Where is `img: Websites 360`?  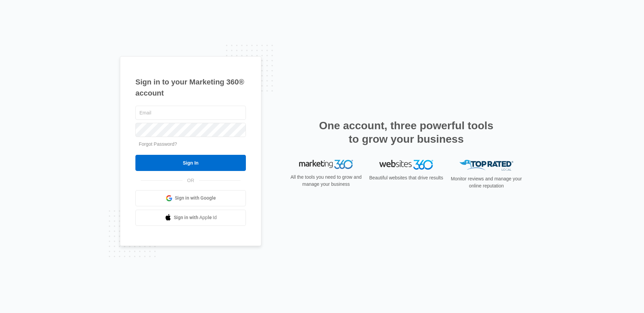
img: Websites 360 is located at coordinates (406, 165).